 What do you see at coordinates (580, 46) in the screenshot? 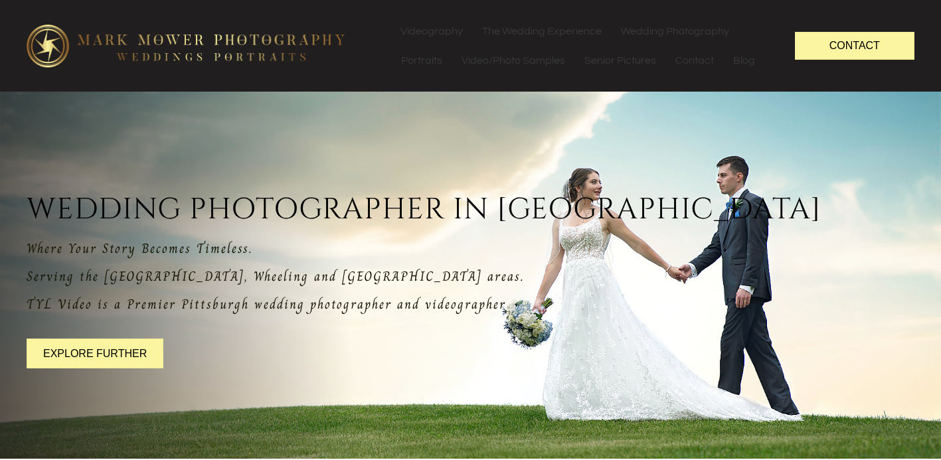
I see `nav: Menu` at bounding box center [580, 46].